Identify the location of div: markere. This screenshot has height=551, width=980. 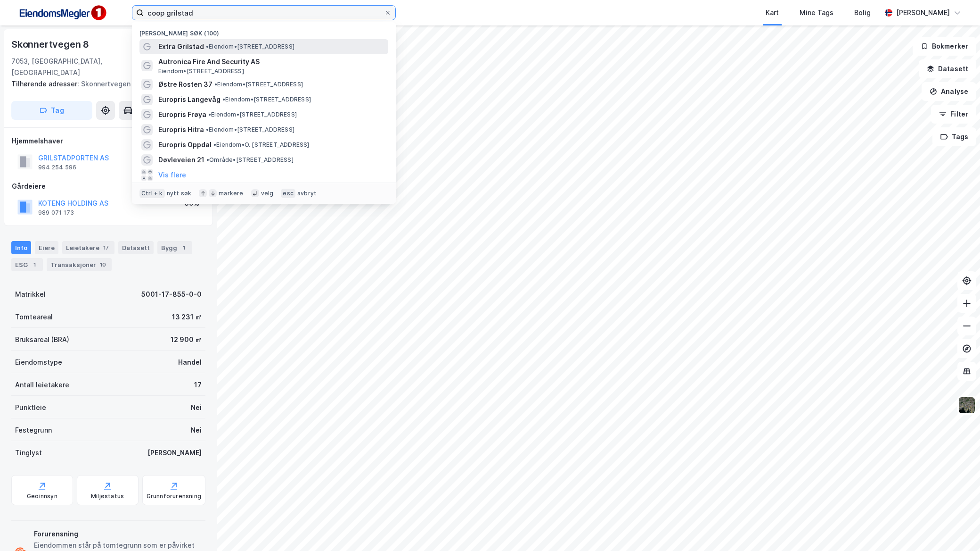
(231, 193).